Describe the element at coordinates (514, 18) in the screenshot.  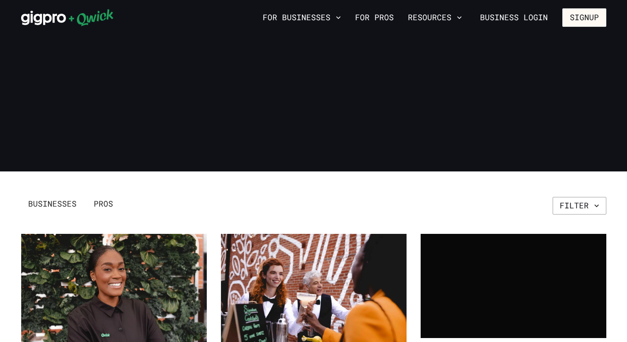
I see `a: Business Login` at that location.